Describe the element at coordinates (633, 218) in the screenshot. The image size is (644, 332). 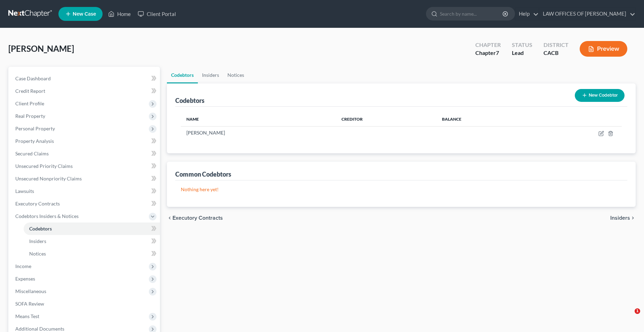
I see `i: chevron_right` at that location.